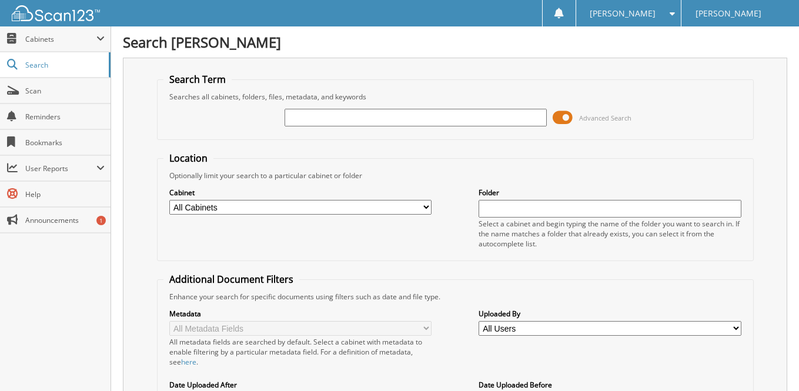 This screenshot has height=391, width=799. I want to click on span: Announcements, so click(65, 220).